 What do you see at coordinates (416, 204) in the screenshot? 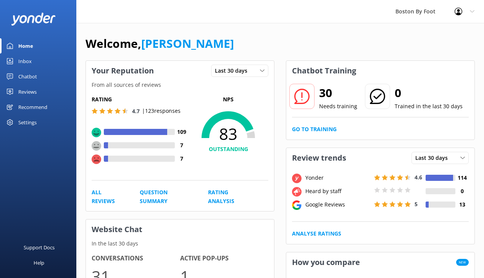
I see `span: 5` at bounding box center [416, 204].